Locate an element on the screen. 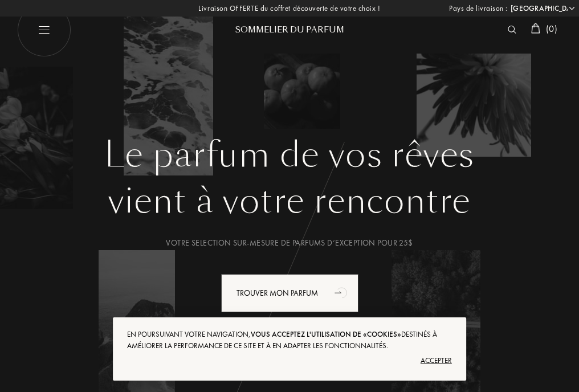 This screenshot has height=392, width=579. div: Accepter is located at coordinates (290, 360).